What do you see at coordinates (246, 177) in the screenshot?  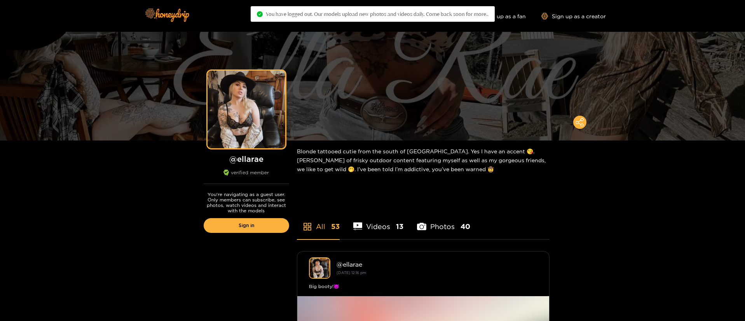 I see `div: verified member` at bounding box center [246, 177].